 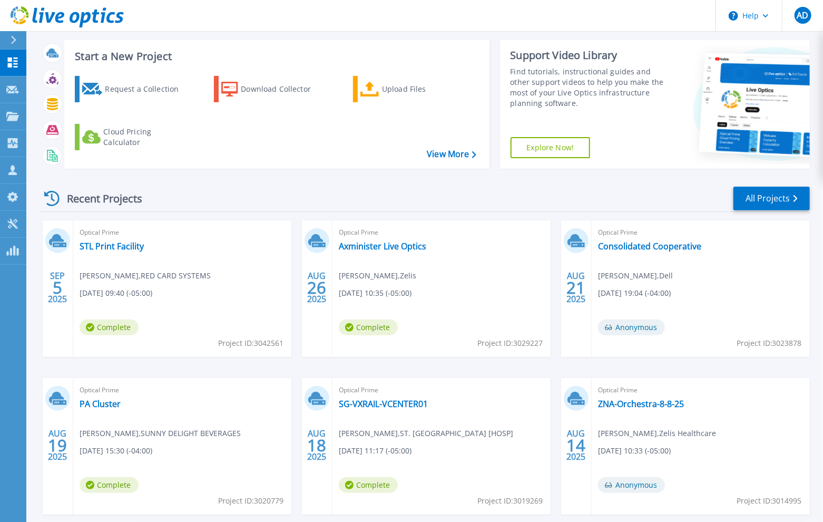 What do you see at coordinates (283, 89) in the screenshot?
I see `div: Download Collector` at bounding box center [283, 89].